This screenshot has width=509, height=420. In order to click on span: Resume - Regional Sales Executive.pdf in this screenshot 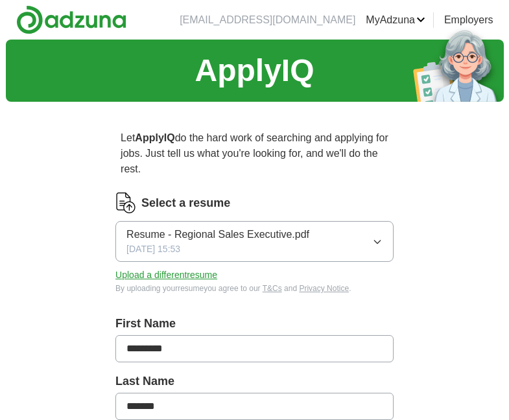, I will do `click(218, 234)`.